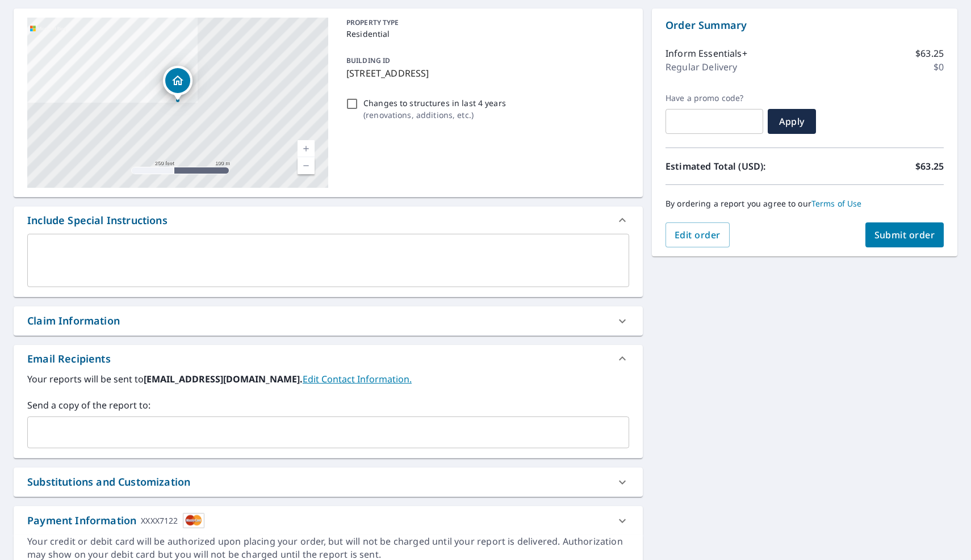  Describe the element at coordinates (697, 235) in the screenshot. I see `span: Edit order` at that location.